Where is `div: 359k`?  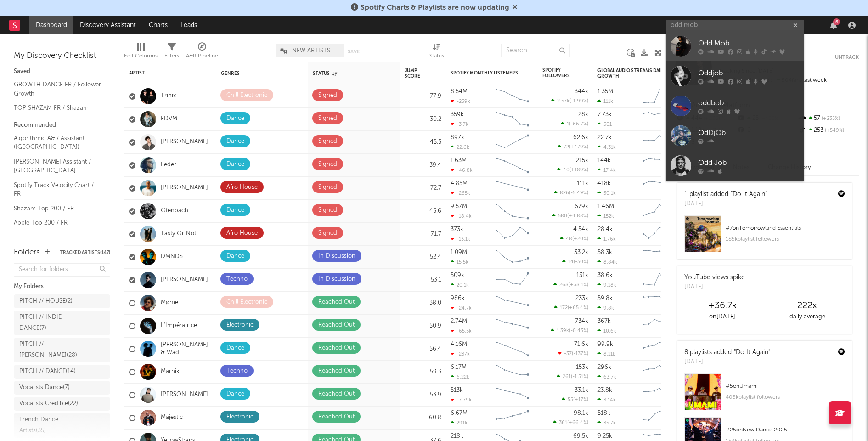
div: 359k is located at coordinates (457, 114).